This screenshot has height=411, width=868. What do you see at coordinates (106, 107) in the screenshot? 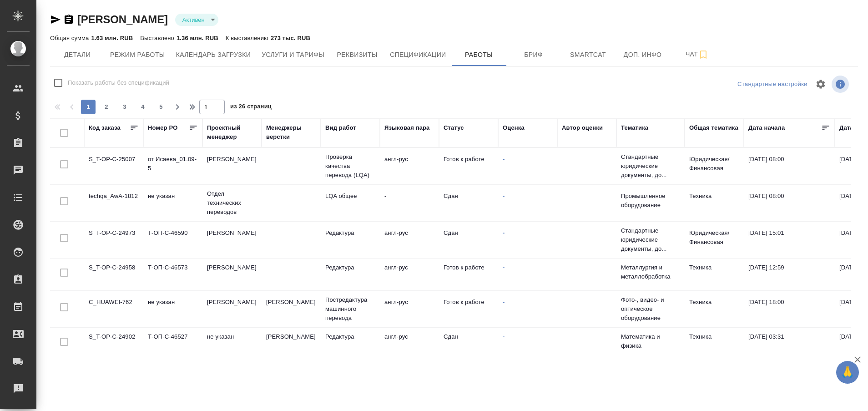
I see `span: 2` at bounding box center [106, 107].